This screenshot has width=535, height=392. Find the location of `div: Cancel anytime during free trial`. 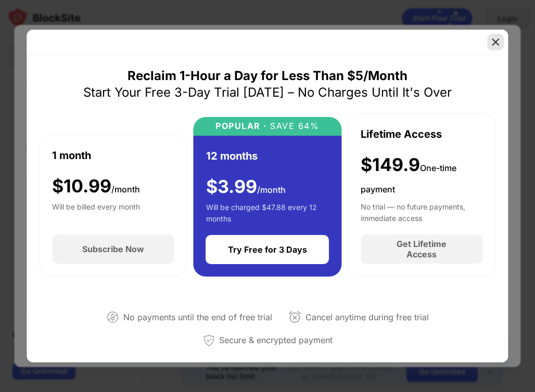

div: Cancel anytime during free trial is located at coordinates (367, 318).